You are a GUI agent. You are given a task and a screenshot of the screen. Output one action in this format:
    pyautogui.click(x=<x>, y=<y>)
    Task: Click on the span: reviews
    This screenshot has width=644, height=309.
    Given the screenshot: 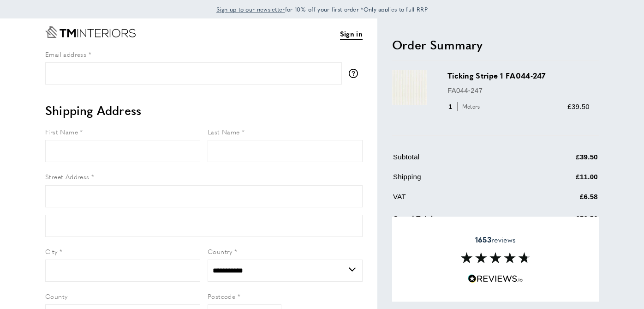 What is the action you would take?
    pyautogui.click(x=495, y=240)
    